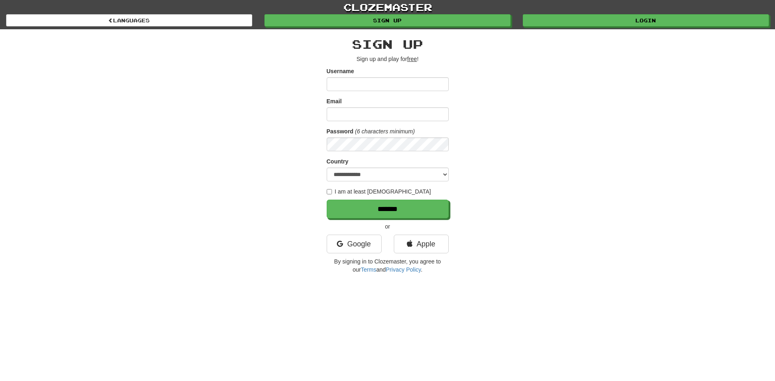  I want to click on em: (6 characters minimum), so click(385, 131).